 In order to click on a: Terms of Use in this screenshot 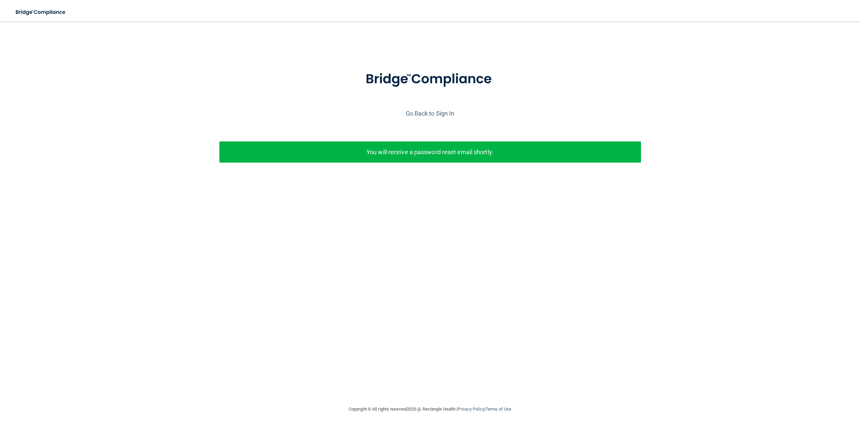, I will do `click(498, 409)`.